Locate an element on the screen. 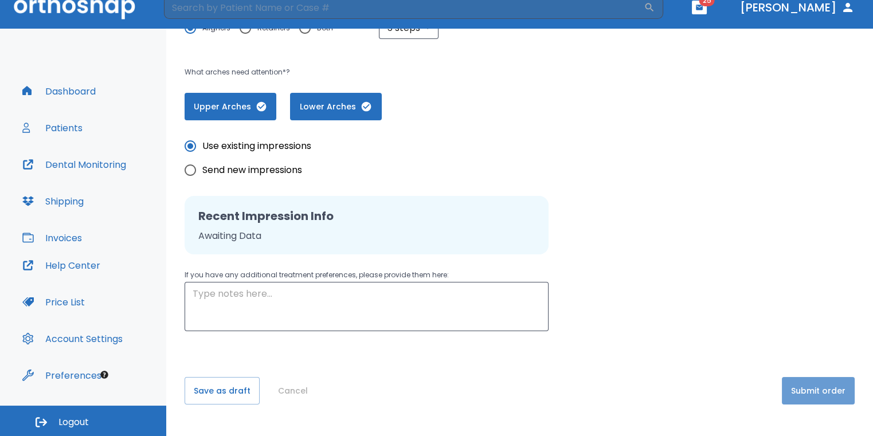  a: Invoices is located at coordinates (52, 238).